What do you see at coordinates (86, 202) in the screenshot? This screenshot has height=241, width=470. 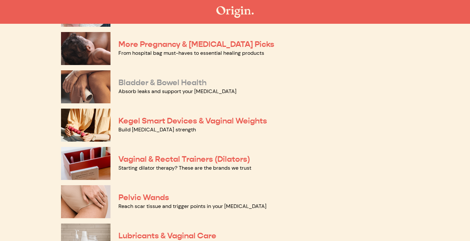 I see `img: Pelvic Wands` at bounding box center [86, 202].